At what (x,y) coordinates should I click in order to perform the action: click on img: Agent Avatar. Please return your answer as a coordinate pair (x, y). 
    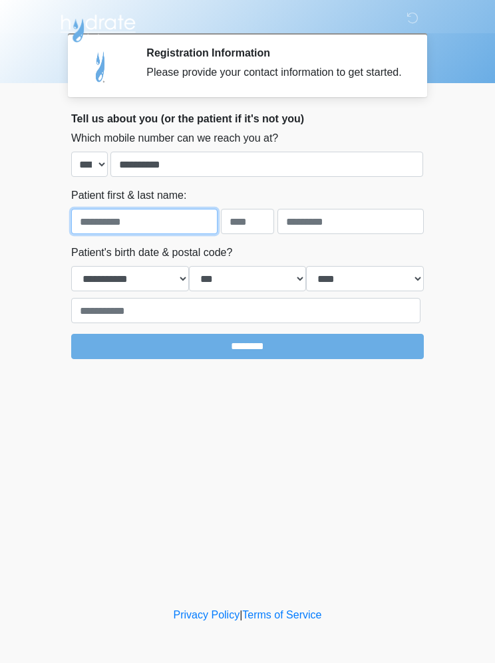
    Looking at the image, I should click on (101, 67).